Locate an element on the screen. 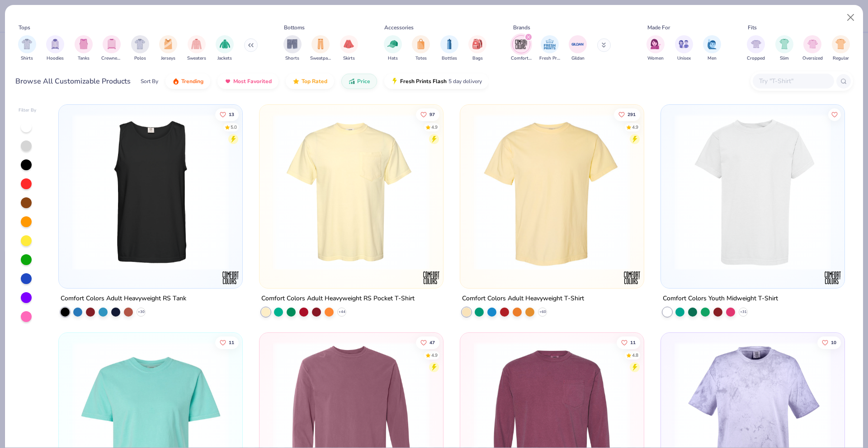 This screenshot has height=448, width=868. div: filter for Jerseys is located at coordinates (168, 48).